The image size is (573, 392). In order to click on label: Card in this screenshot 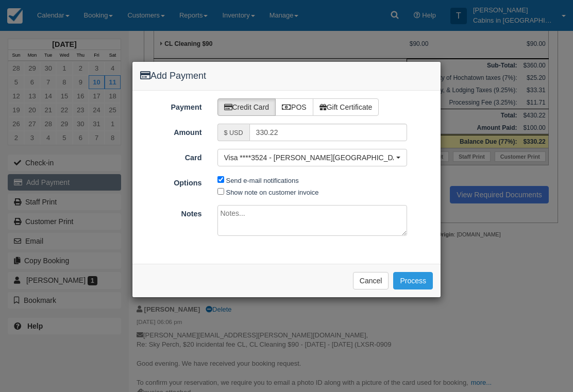, I will do `click(171, 156)`.